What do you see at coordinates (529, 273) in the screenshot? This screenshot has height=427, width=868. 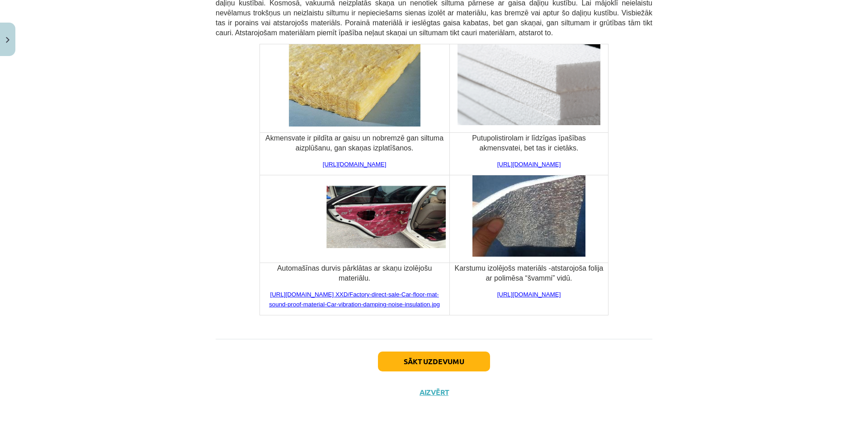 I see `span: Karstumu izolējošs materiāls -atstarojoša folija ar polimēsa “švammi” vidū.` at bounding box center [529, 273].